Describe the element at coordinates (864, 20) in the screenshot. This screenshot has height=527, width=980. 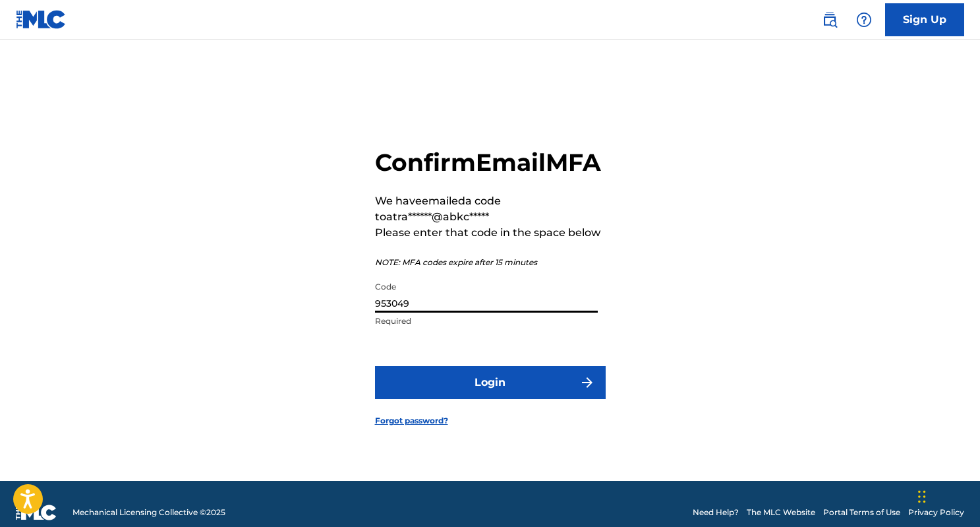
I see `div: Help` at that location.